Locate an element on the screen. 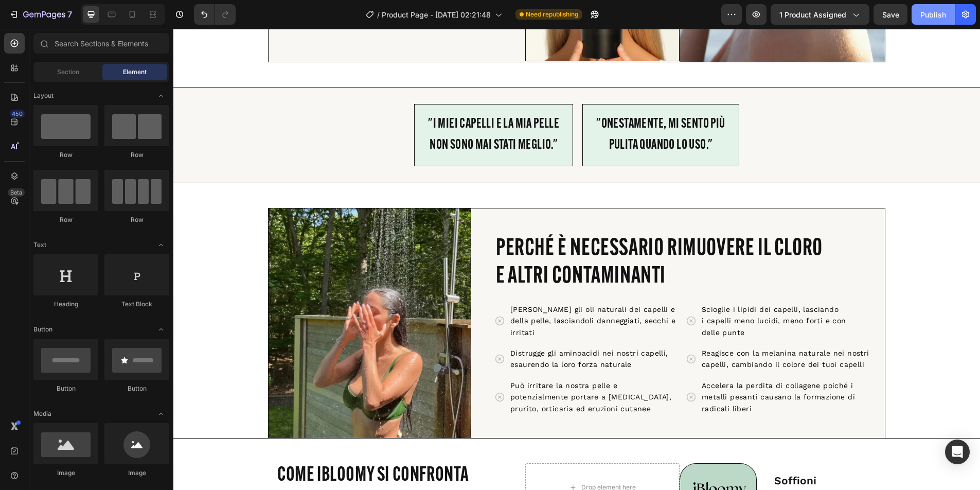  img: gempages_577423559685571110-5d3ee1e6-467a-4875-86cb-3a6b2a2bdf5f.png is located at coordinates (544, 459).